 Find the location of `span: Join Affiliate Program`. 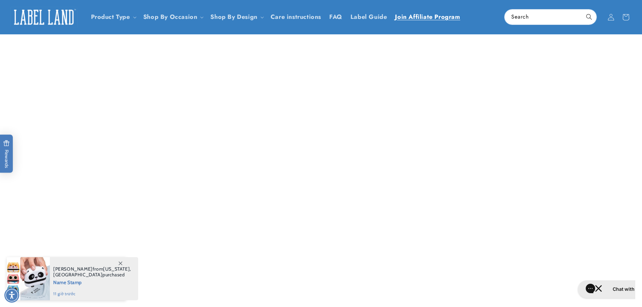

span: Join Affiliate Program is located at coordinates (427, 17).